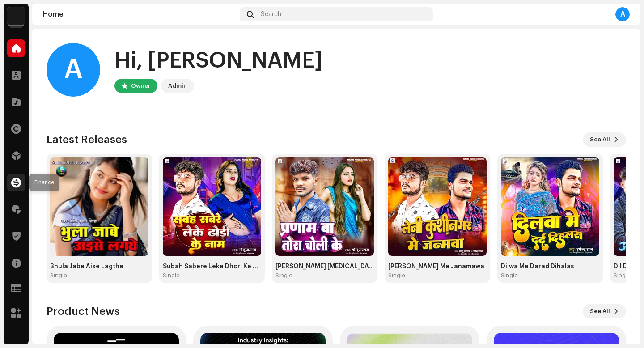 This screenshot has height=348, width=644. Describe the element at coordinates (437, 207) in the screenshot. I see `img: 5124b270-c0b0-41f6-b535-2696cbf96507` at that location.